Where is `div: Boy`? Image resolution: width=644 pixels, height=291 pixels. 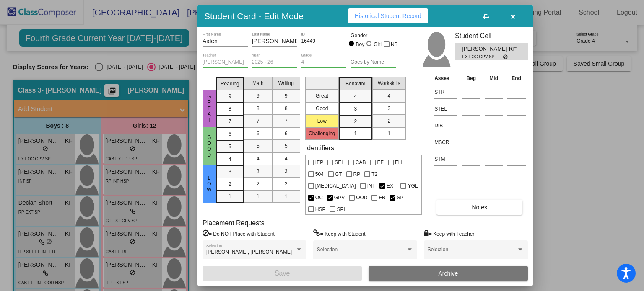 div: Boy is located at coordinates (360, 45).